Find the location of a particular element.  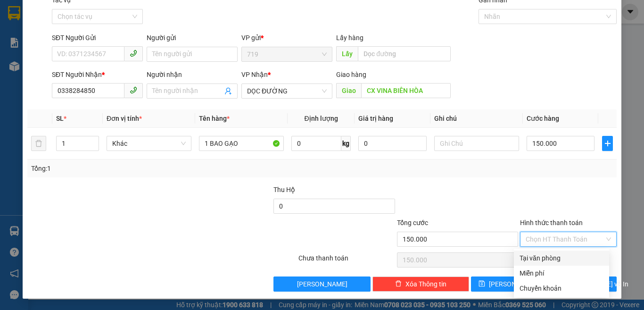

span: Xóa Thông tin is located at coordinates (426, 284).